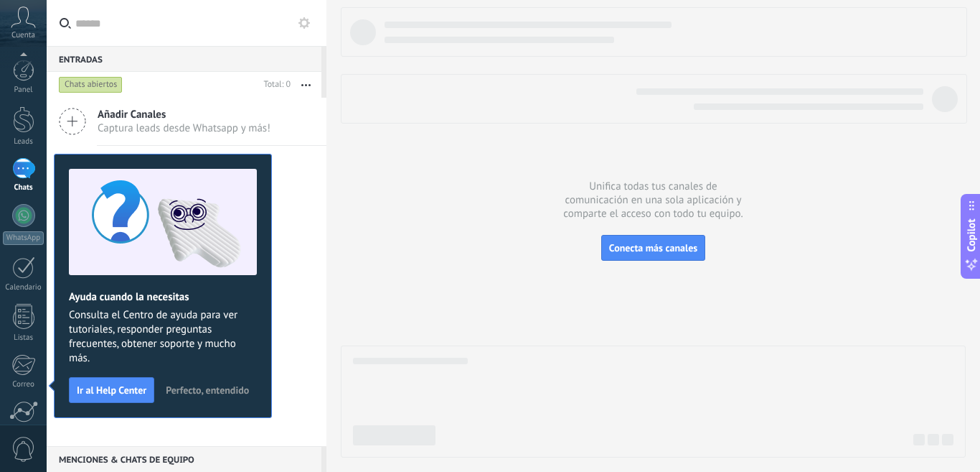  I want to click on button: Ir al Help Center, so click(111, 390).